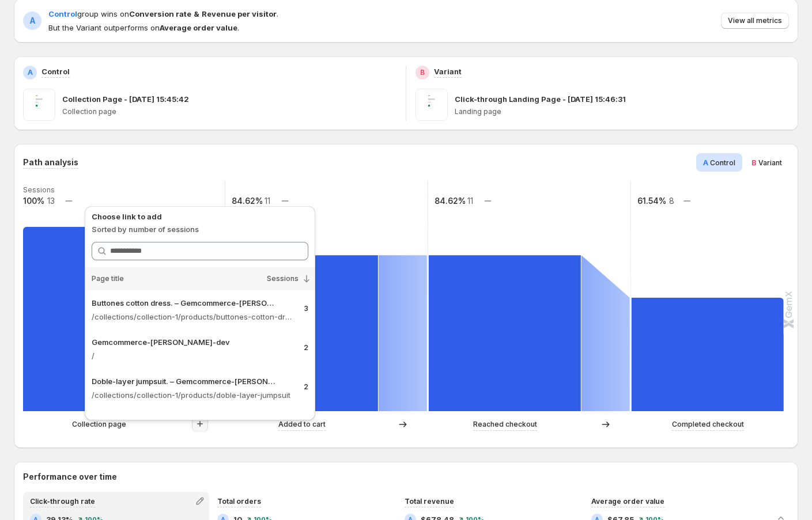 Image resolution: width=812 pixels, height=520 pixels. I want to click on button: View all metrics, so click(755, 20).